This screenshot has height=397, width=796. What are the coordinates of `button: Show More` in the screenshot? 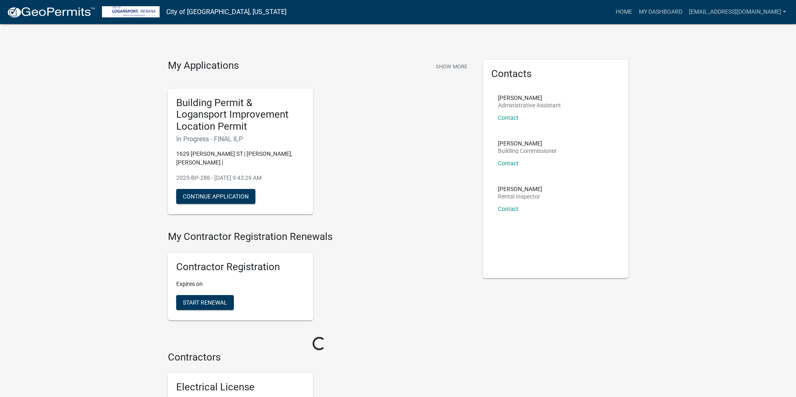 It's located at (451, 66).